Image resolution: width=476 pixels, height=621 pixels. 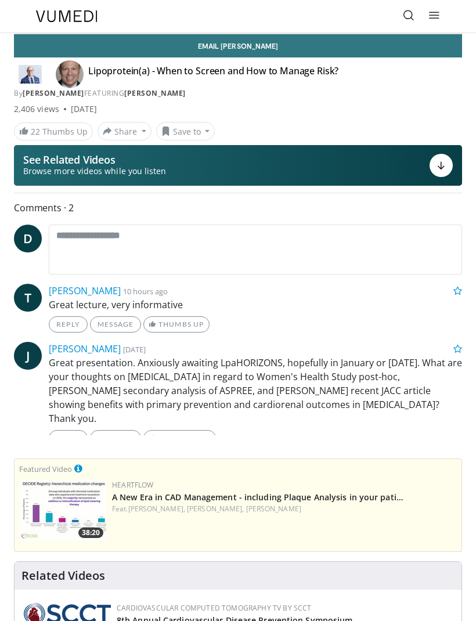 What do you see at coordinates (214, 608) in the screenshot?
I see `a: Cardiovascular Computed Tomography TV by SCCT` at bounding box center [214, 608].